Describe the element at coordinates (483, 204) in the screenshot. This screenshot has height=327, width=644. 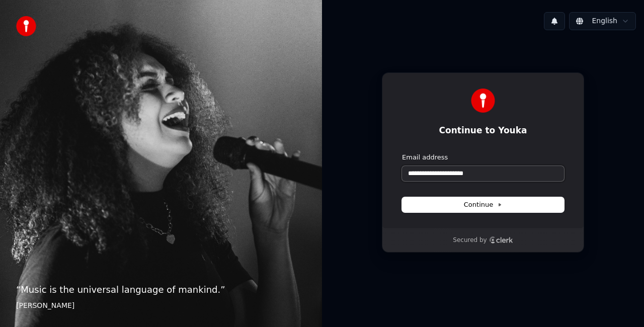
I see `span: Continue` at that location.